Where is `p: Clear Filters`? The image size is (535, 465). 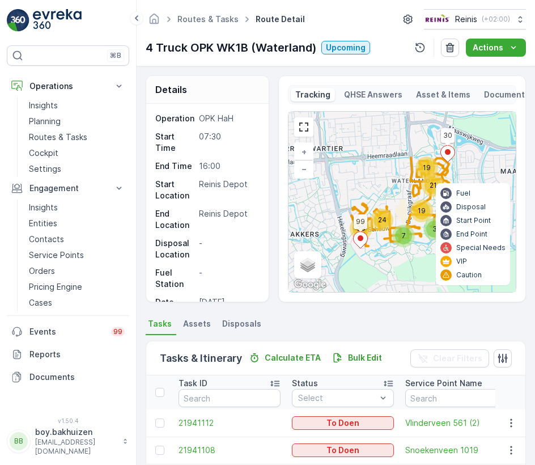 p: Clear Filters is located at coordinates (457, 358).